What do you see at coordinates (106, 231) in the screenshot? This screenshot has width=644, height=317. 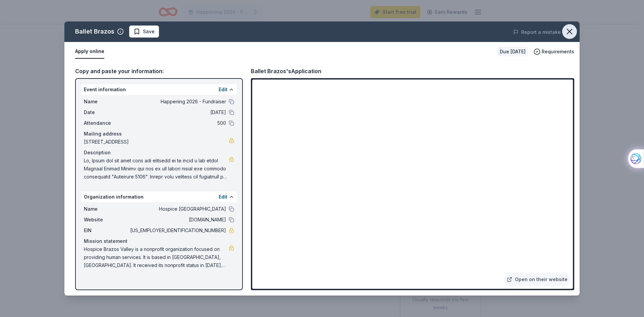 I see `span: EIN` at bounding box center [106, 231].